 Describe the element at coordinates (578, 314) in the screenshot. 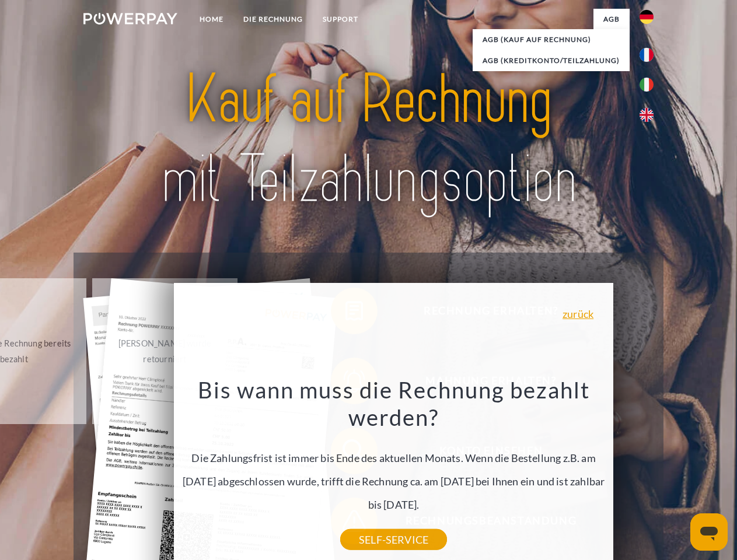

I see `a: zurück` at that location.